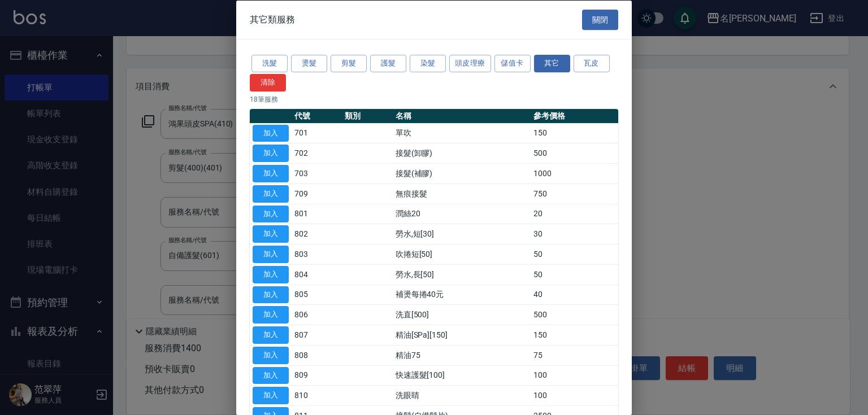 This screenshot has width=868, height=415. What do you see at coordinates (462, 214) in the screenshot?
I see `td: 潤絲20` at bounding box center [462, 214].